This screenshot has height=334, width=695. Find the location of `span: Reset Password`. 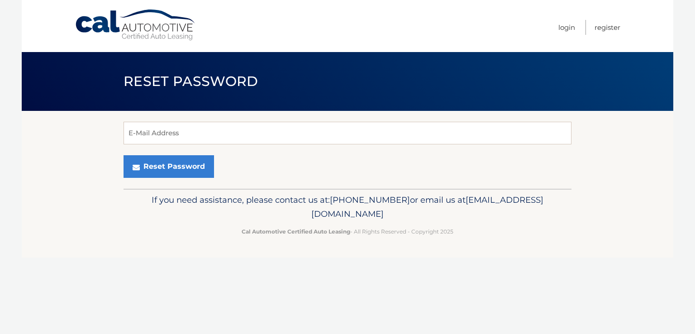

span: Reset Password is located at coordinates (190, 81).